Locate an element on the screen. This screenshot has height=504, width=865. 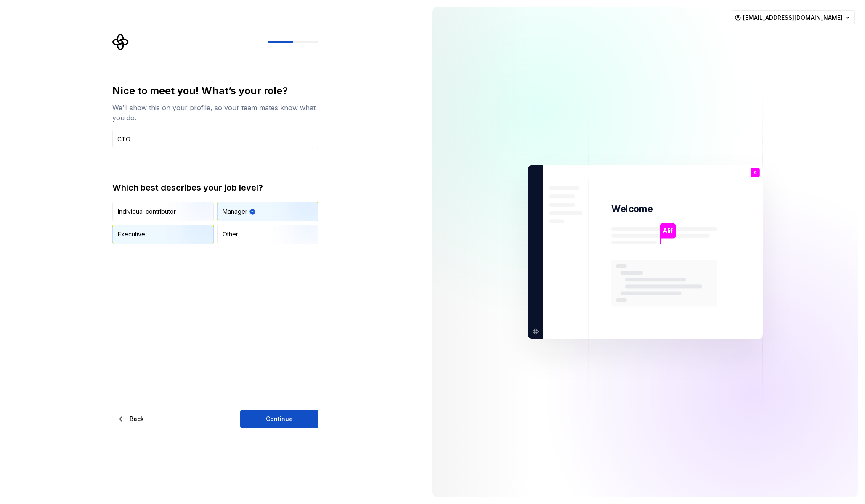
p: A is located at coordinates (756, 172).